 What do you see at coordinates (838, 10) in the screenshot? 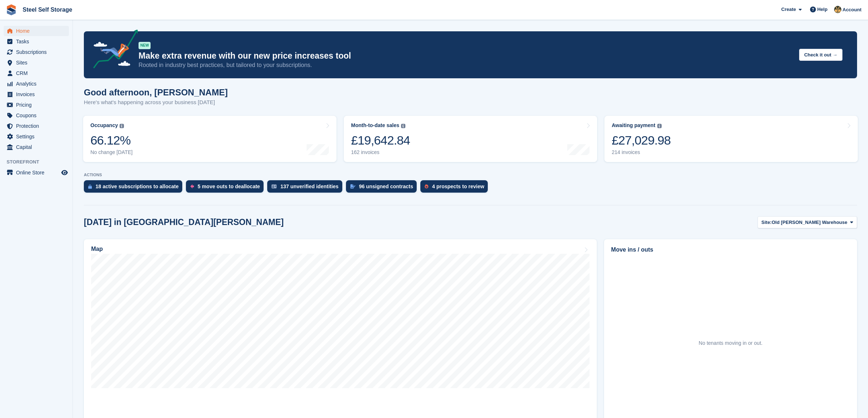
I see `img: James Steel` at bounding box center [838, 10].